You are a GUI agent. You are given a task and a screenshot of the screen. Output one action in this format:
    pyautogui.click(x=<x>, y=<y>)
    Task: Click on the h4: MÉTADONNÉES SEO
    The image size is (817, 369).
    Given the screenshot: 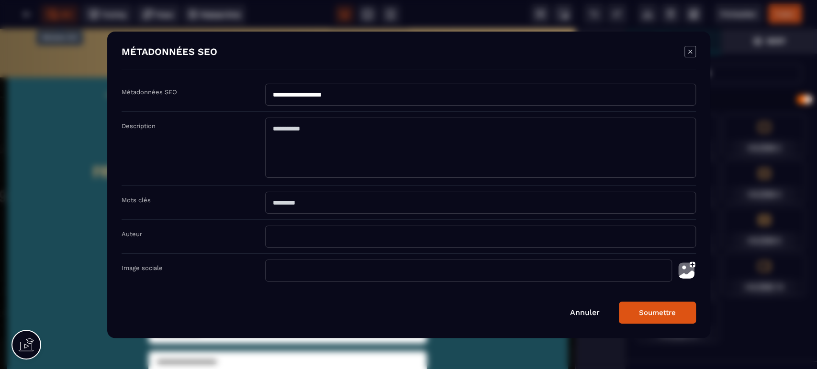 What is the action you would take?
    pyautogui.click(x=169, y=53)
    